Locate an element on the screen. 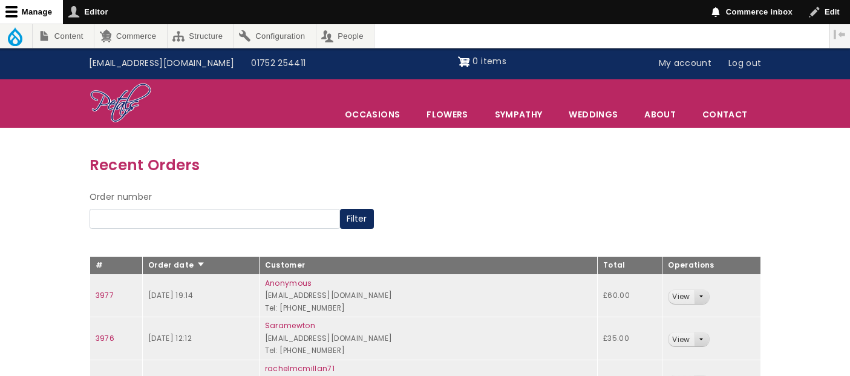 The width and height of the screenshot is (850, 376). button: Vertical orientation is located at coordinates (840, 34).